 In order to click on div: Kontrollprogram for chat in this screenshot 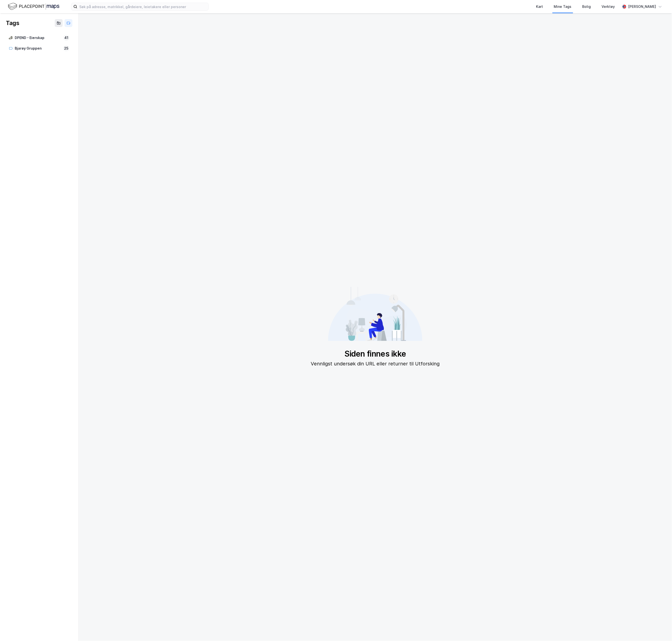, I will do `click(660, 630)`.